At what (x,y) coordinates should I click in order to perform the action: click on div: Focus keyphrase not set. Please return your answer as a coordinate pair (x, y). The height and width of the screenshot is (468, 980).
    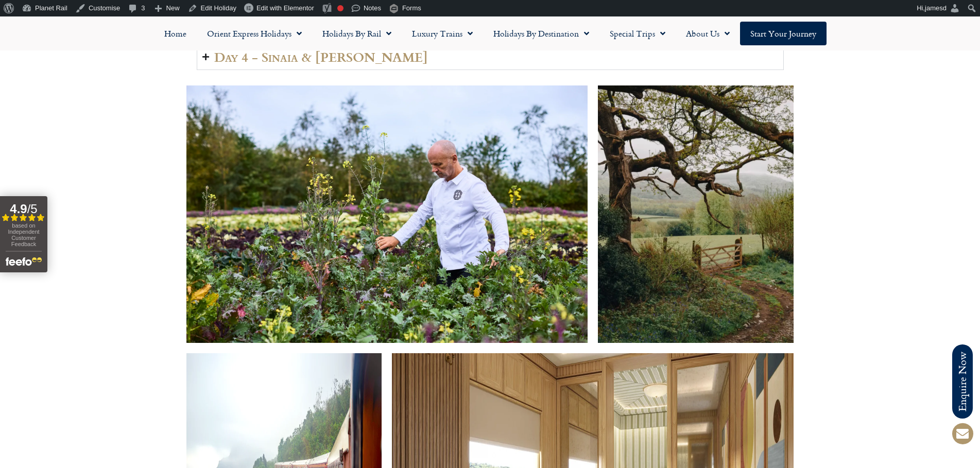
    Looking at the image, I should click on (340, 9).